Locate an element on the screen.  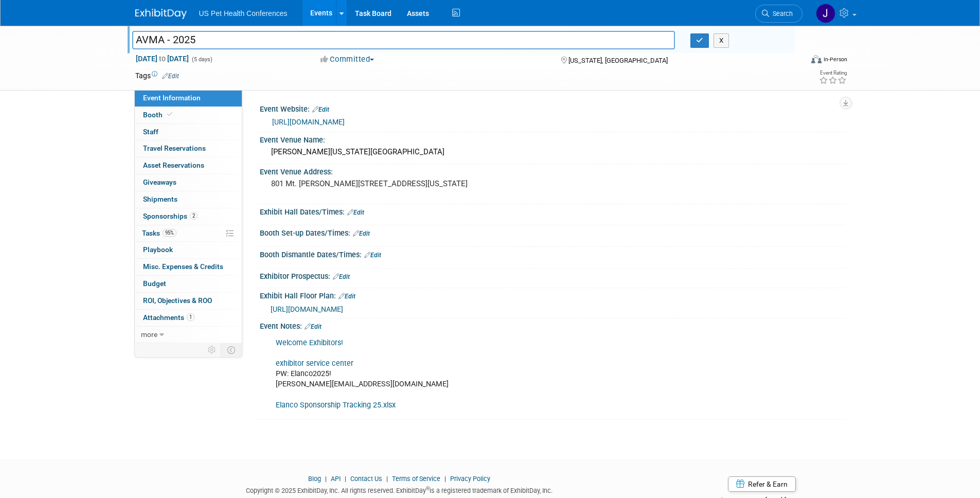
a: Elanco Sponsorship Tracking 25.xlsx is located at coordinates (335, 405).